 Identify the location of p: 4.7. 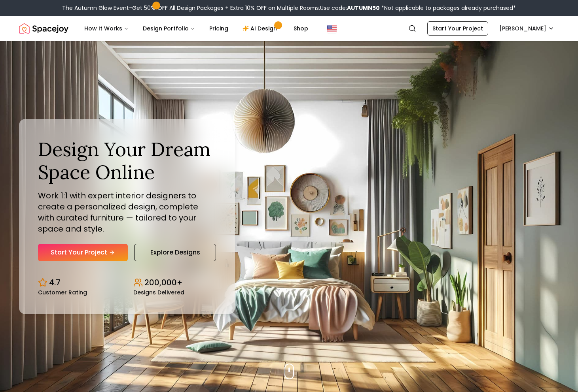
(54, 283).